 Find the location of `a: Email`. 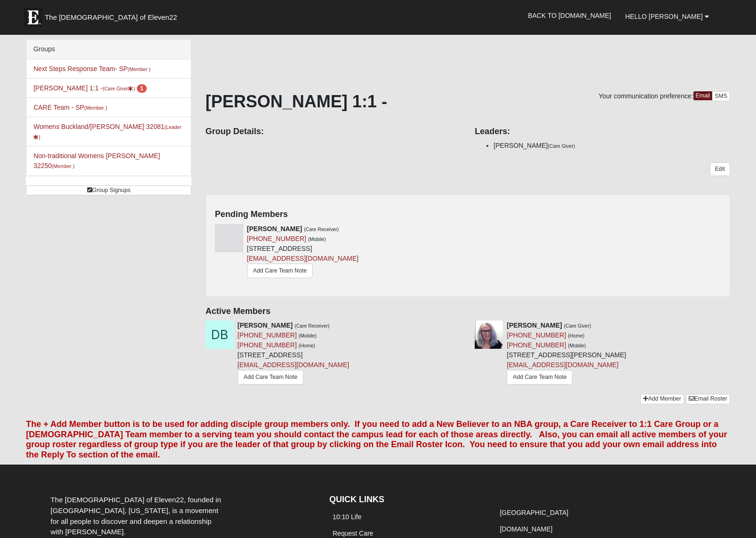

a: Email is located at coordinates (703, 95).